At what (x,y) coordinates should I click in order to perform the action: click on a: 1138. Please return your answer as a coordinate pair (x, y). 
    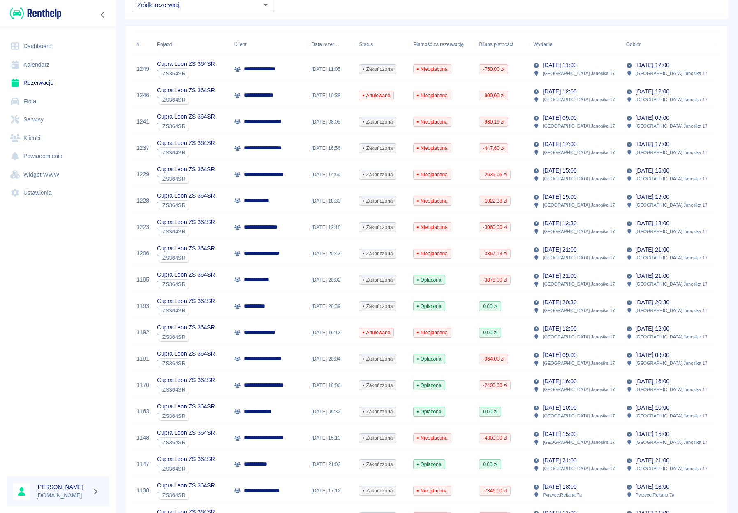
    Looking at the image, I should click on (143, 490).